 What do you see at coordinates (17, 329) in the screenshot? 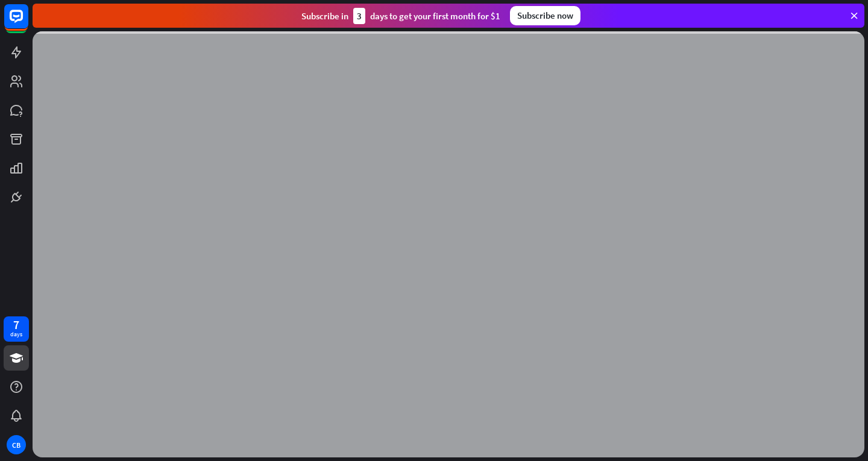
I see `a: 7 days` at bounding box center [17, 329].